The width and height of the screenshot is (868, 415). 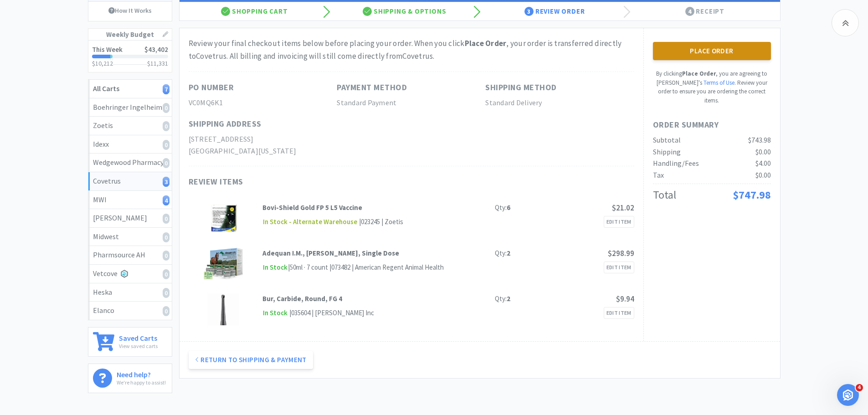 I want to click on a: Heska0, so click(x=130, y=292).